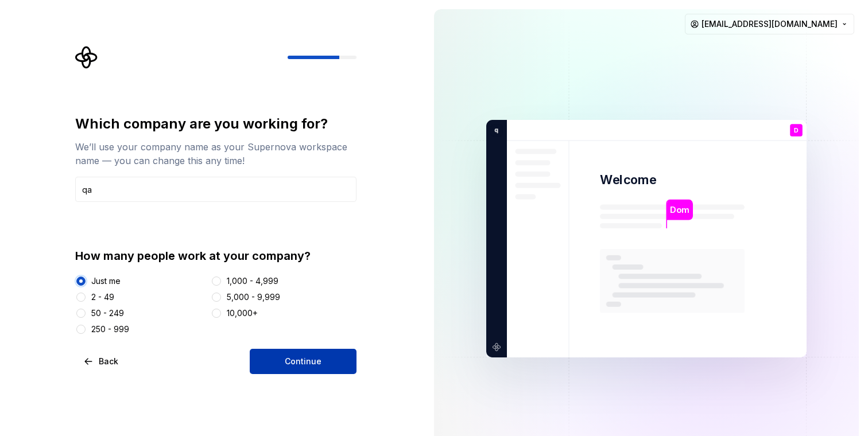 This screenshot has width=868, height=436. What do you see at coordinates (495, 130) in the screenshot?
I see `p: q` at bounding box center [495, 130].